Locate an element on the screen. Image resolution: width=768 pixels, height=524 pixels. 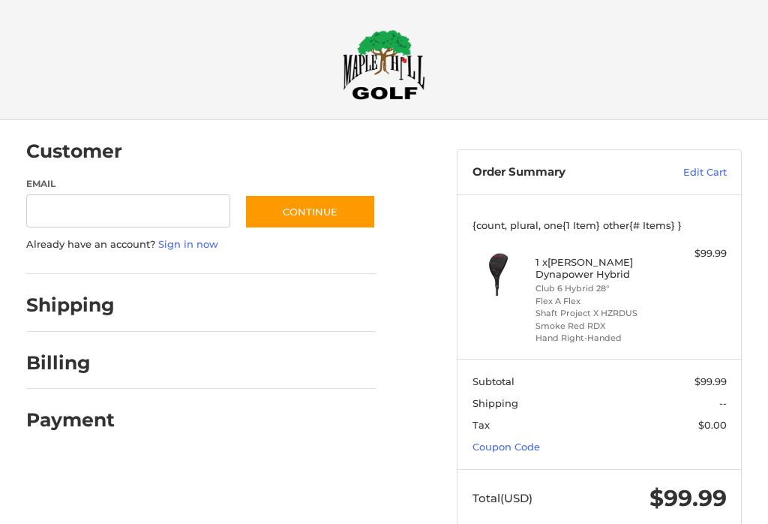
label: Email is located at coordinates (128, 184).